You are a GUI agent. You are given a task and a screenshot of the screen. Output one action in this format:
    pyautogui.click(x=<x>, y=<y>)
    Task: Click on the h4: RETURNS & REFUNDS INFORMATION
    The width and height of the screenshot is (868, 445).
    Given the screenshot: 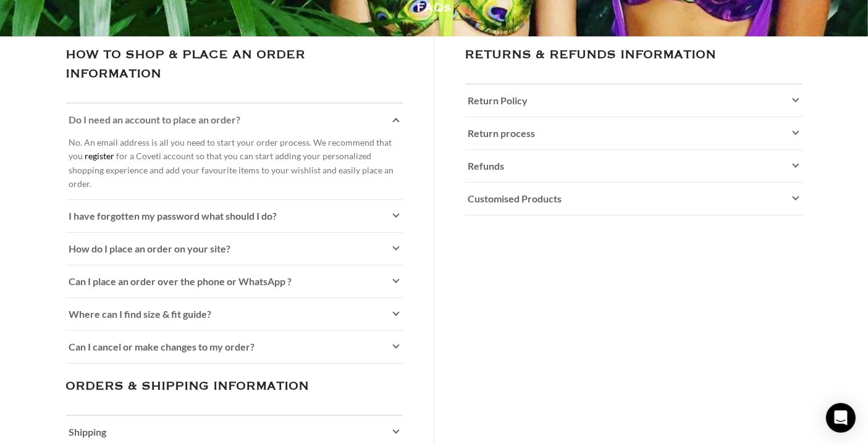 What is the action you would take?
    pyautogui.click(x=591, y=55)
    